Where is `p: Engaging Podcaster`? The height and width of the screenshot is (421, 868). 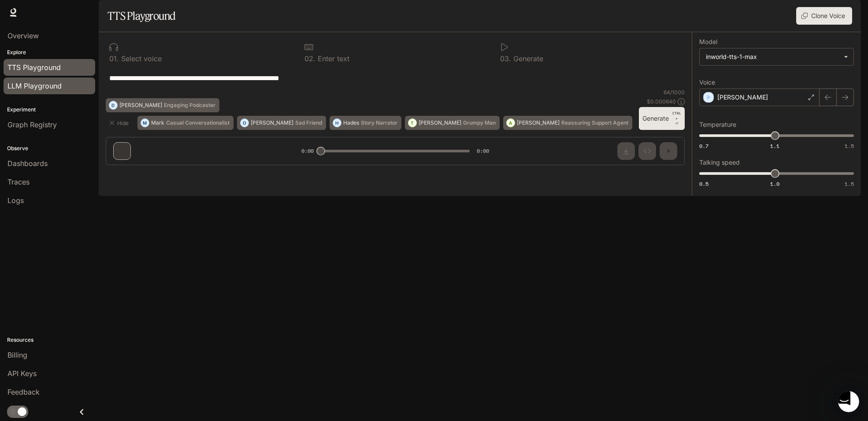
p: Engaging Podcaster is located at coordinates (190, 106).